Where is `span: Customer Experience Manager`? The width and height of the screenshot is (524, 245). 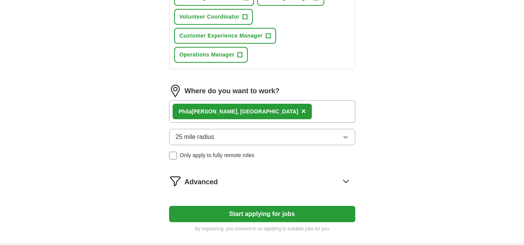
span: Customer Experience Manager is located at coordinates (221, 36).